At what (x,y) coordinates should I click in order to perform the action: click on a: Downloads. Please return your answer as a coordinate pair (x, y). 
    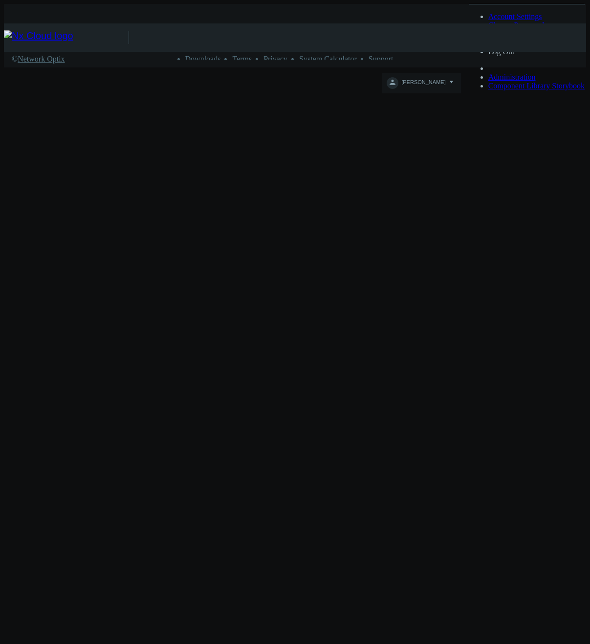
    Looking at the image, I should click on (203, 59).